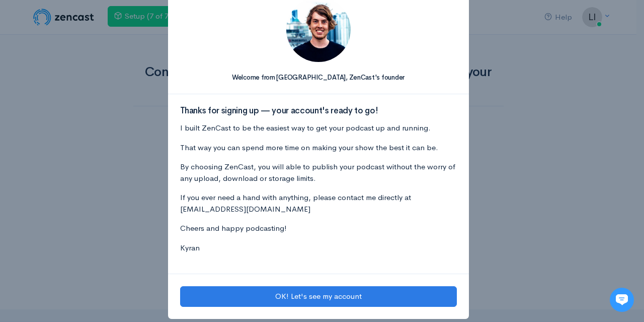 Image resolution: width=644 pixels, height=322 pixels. What do you see at coordinates (101, 144) in the screenshot?
I see `button: New conversation` at bounding box center [101, 144].